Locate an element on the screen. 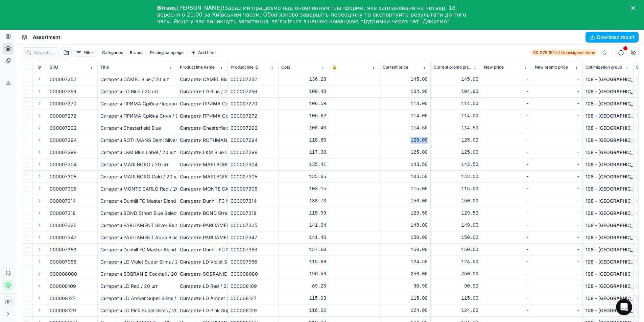  span: Assortment is located at coordinates (47, 37).